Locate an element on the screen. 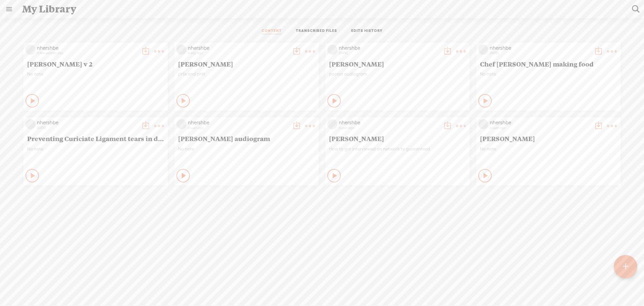 The width and height of the screenshot is (644, 306). div: How to get interviewed on network tv guaranteed is located at coordinates (397, 156).